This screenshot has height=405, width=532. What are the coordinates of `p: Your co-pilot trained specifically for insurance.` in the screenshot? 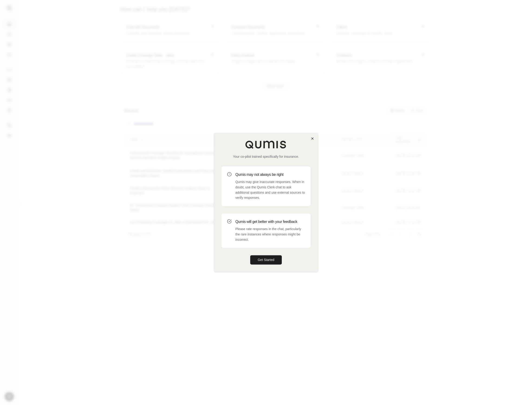 It's located at (266, 157).